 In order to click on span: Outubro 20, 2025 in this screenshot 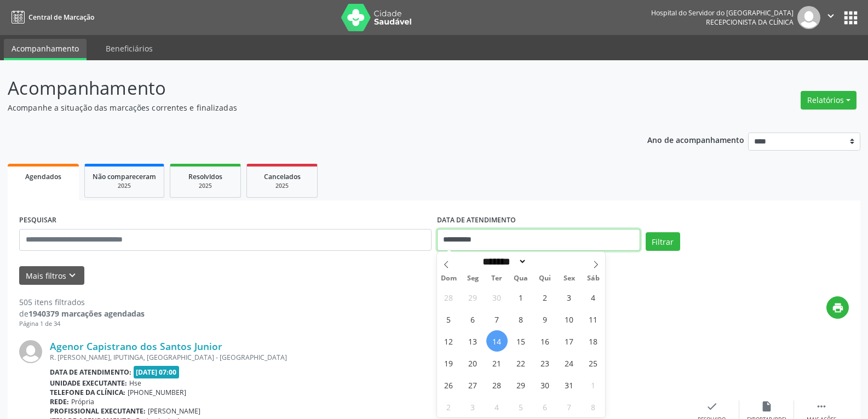, I will do `click(473, 362)`.